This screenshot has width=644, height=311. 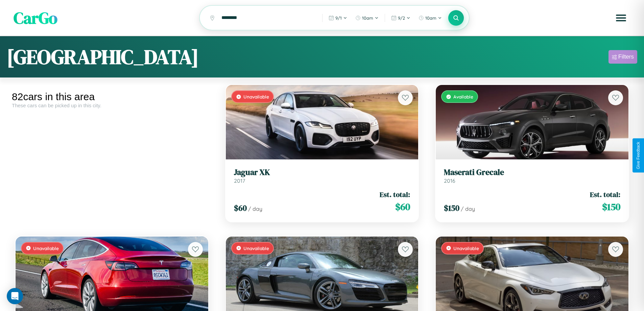 I want to click on span: 9 / 1, so click(x=338, y=18).